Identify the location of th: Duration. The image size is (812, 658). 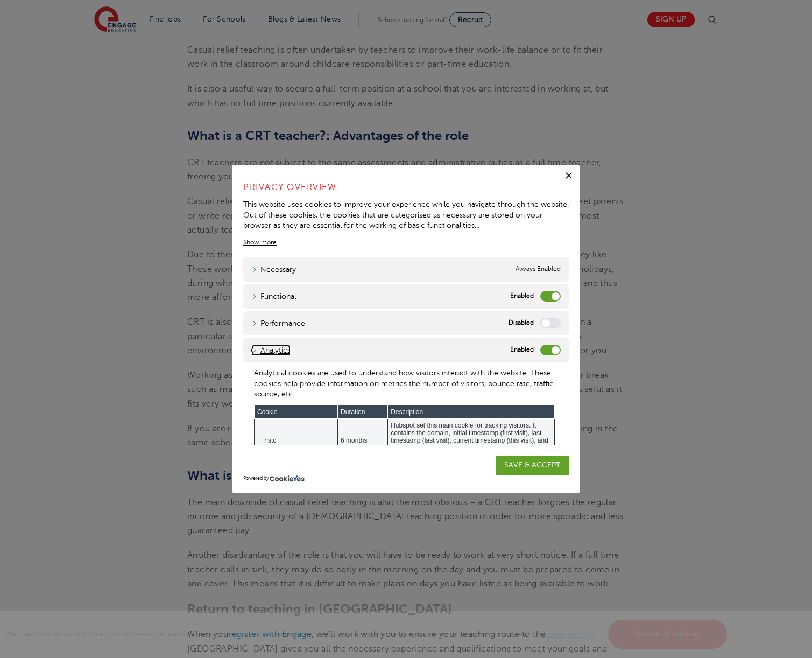
(363, 412).